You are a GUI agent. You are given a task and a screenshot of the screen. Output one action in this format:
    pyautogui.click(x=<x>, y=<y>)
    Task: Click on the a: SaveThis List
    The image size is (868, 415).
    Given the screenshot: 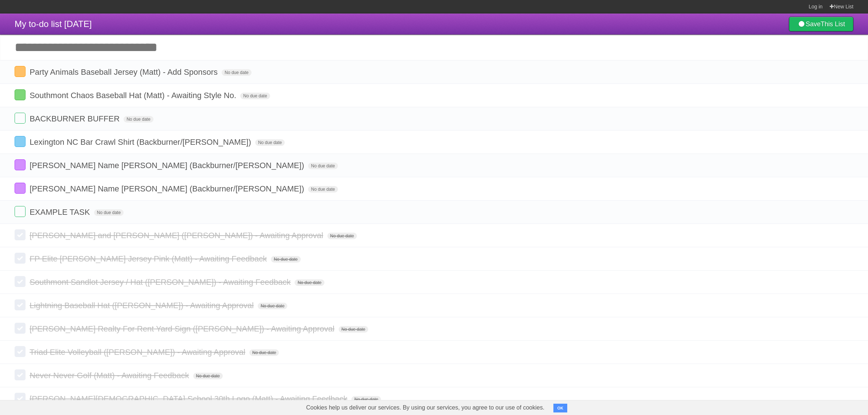 What is the action you would take?
    pyautogui.click(x=821, y=24)
    